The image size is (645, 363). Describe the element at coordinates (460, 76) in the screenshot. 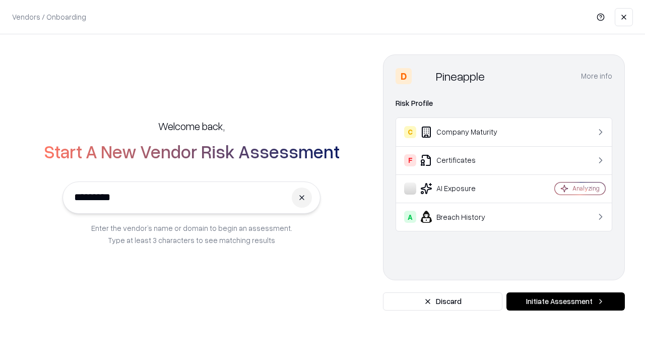

I see `div: Pineapple` at that location.